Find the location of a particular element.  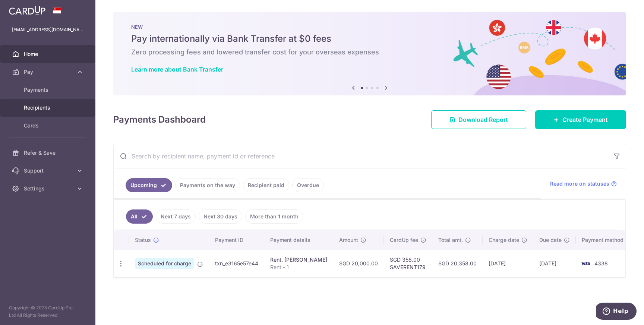

td: txn_e3165e57e44 is located at coordinates (237, 263).